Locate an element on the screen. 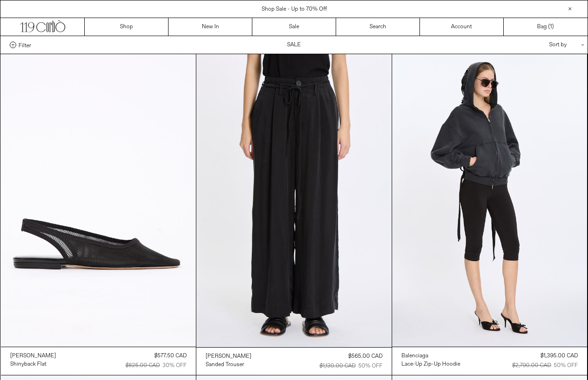  a: Bag () is located at coordinates (545, 27).